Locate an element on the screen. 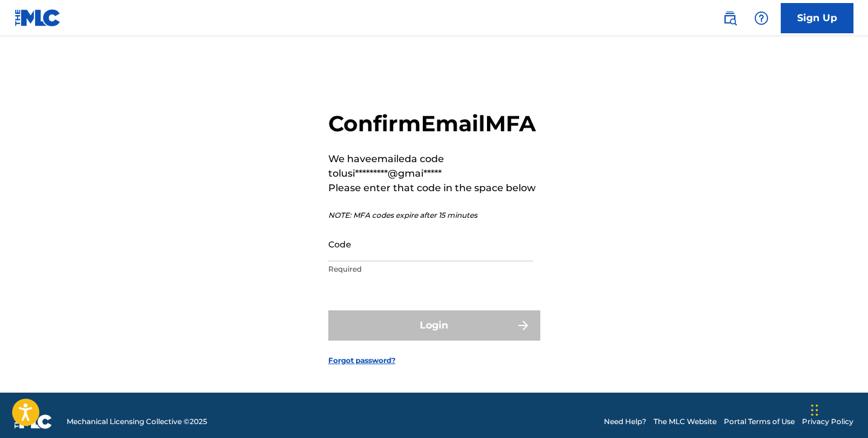  div: Chat Widget is located at coordinates (838, 409).